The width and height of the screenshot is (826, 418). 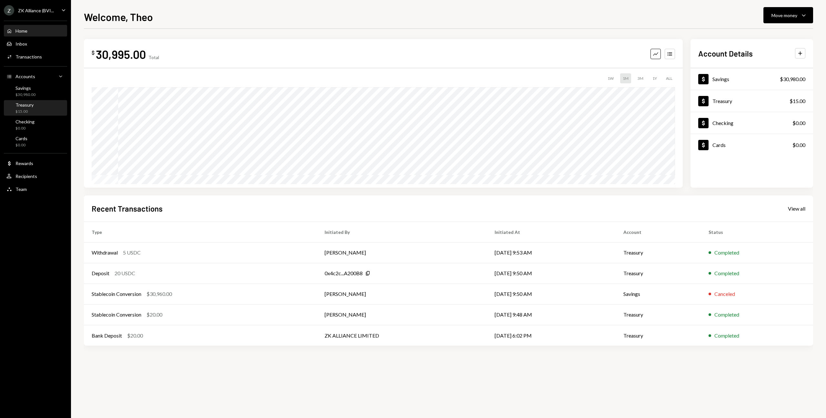 I want to click on div: 1Y, so click(x=655, y=78).